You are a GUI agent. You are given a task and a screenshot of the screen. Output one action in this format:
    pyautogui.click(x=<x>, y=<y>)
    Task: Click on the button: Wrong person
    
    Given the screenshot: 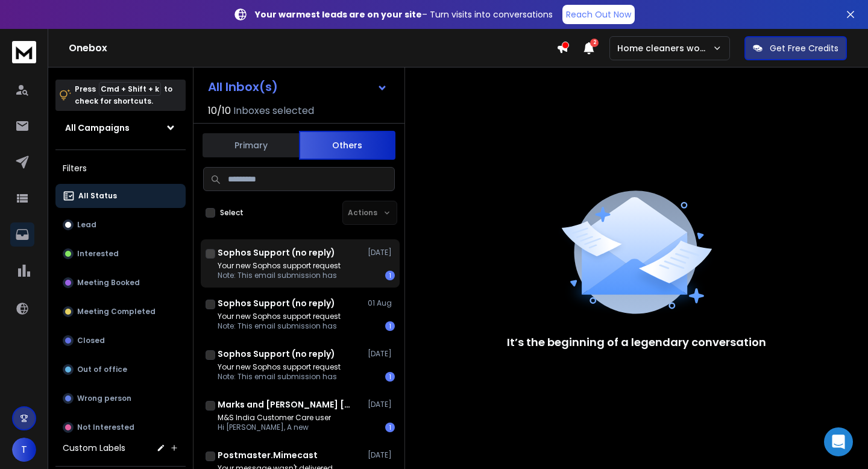 What is the action you would take?
    pyautogui.click(x=121, y=399)
    